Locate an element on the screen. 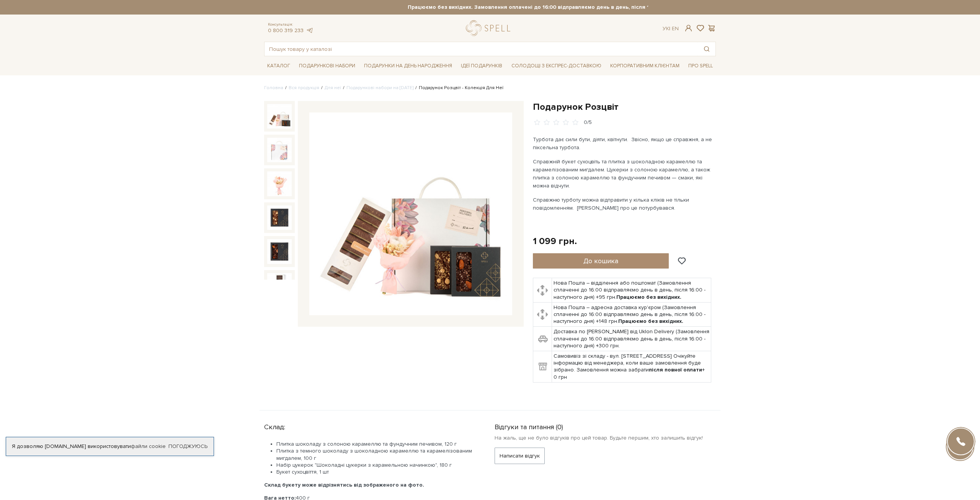 The image size is (980, 500). span: Написати відгук is located at coordinates (519, 456).